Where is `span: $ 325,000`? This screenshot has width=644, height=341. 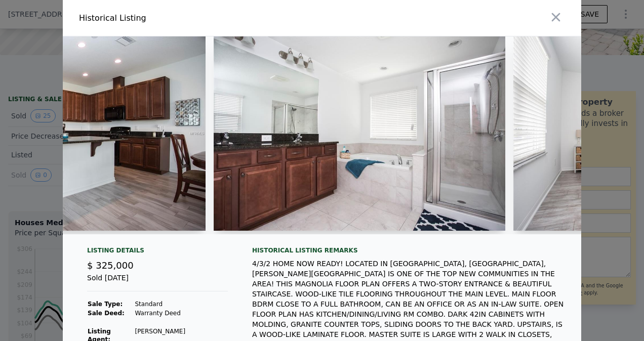 span: $ 325,000 is located at coordinates (111, 265).